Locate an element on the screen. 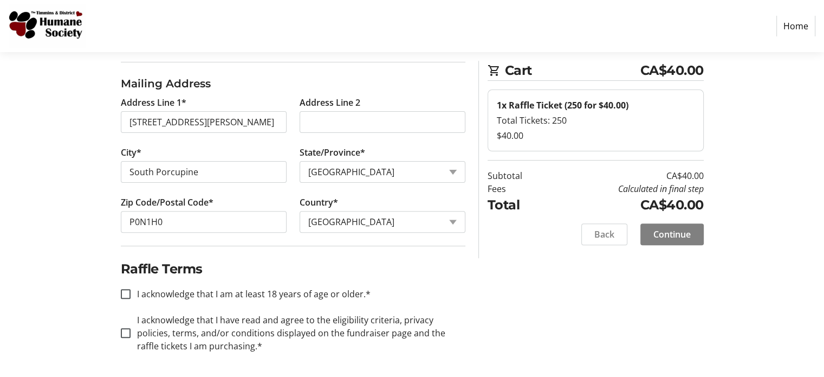 The height and width of the screenshot is (377, 824). a: Home is located at coordinates (796, 26).